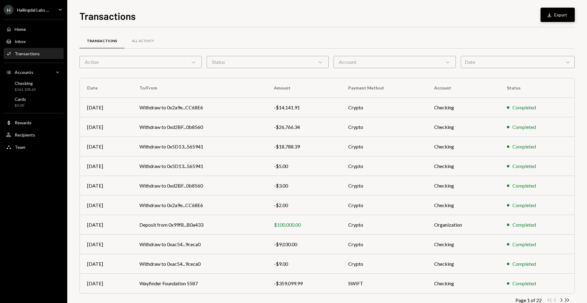  I want to click on div: $161,108.63, so click(25, 90).